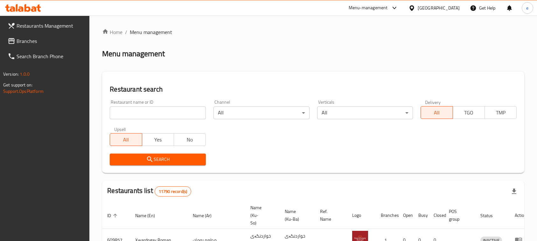 The height and width of the screenshot is (241, 537). Describe the element at coordinates (158, 140) in the screenshot. I see `span: Yes` at that location.